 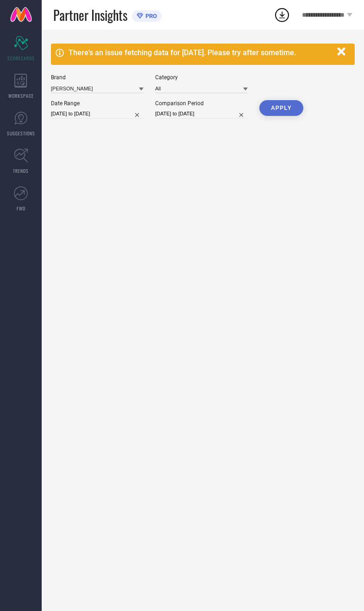 I want to click on input: Select comparison period, so click(x=201, y=114).